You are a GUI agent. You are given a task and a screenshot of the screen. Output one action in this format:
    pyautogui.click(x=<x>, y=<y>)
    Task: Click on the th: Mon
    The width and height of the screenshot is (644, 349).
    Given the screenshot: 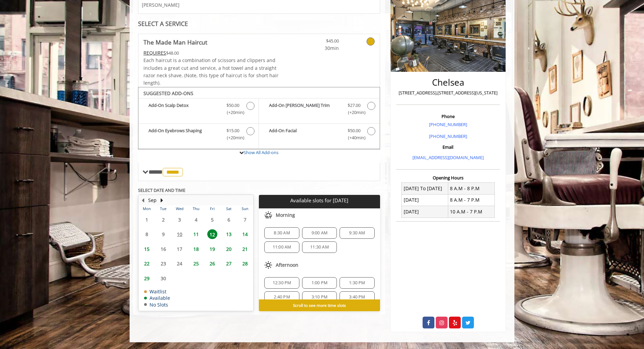 What is the action you would take?
    pyautogui.click(x=147, y=209)
    